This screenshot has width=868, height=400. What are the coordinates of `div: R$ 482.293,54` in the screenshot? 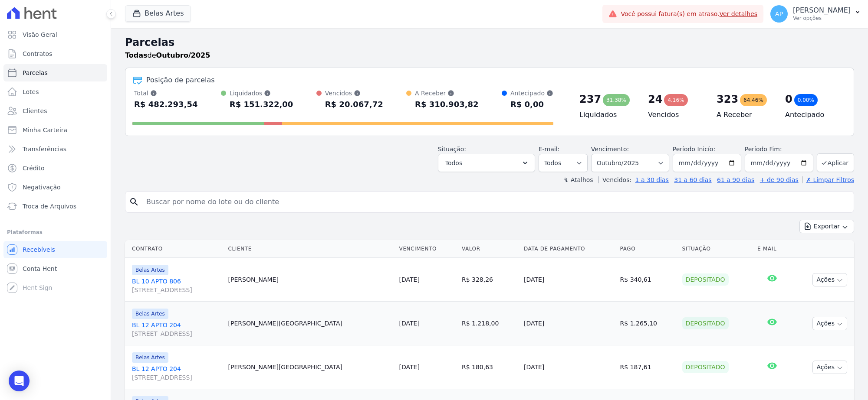 It's located at (166, 104).